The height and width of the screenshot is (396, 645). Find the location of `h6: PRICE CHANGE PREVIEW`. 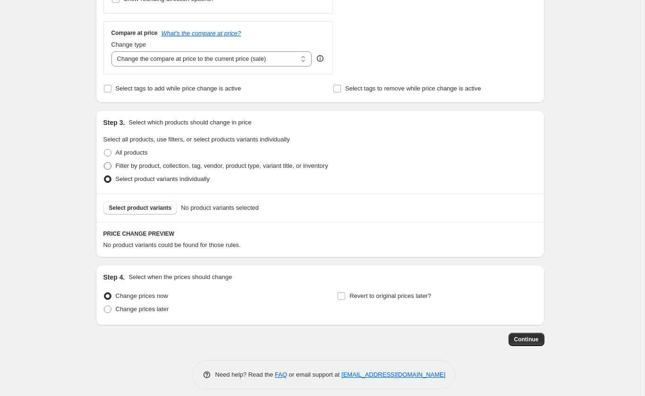

h6: PRICE CHANGE PREVIEW is located at coordinates (320, 234).